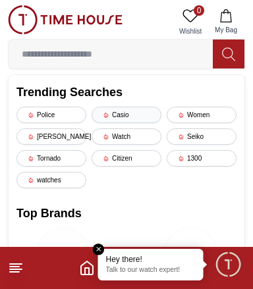 This screenshot has height=289, width=253. I want to click on div: Citizen, so click(126, 158).